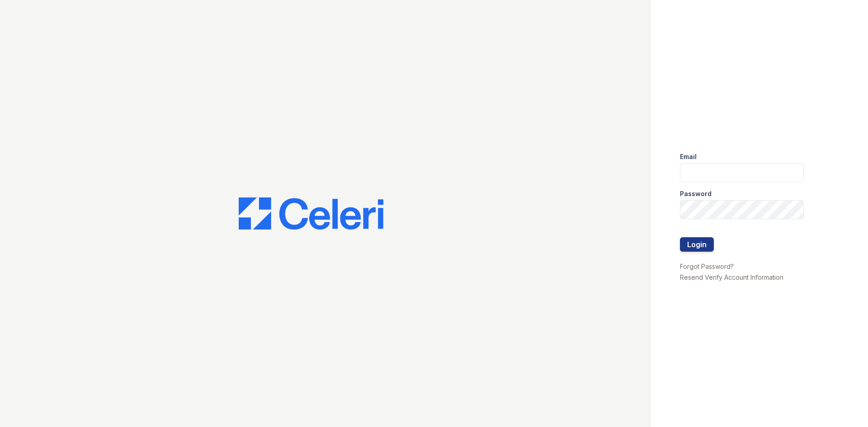  Describe the element at coordinates (697, 245) in the screenshot. I see `button: Login` at that location.